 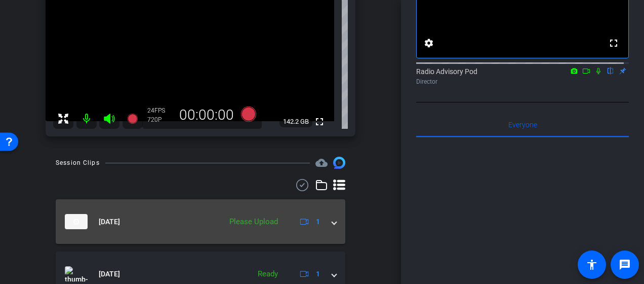 What do you see at coordinates (296, 122) in the screenshot?
I see `span: 142.2 GB` at bounding box center [296, 122].